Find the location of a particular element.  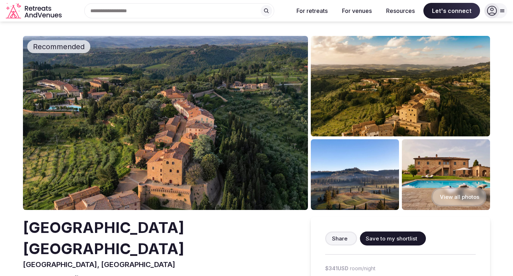

button: View all photos is located at coordinates (459, 196).